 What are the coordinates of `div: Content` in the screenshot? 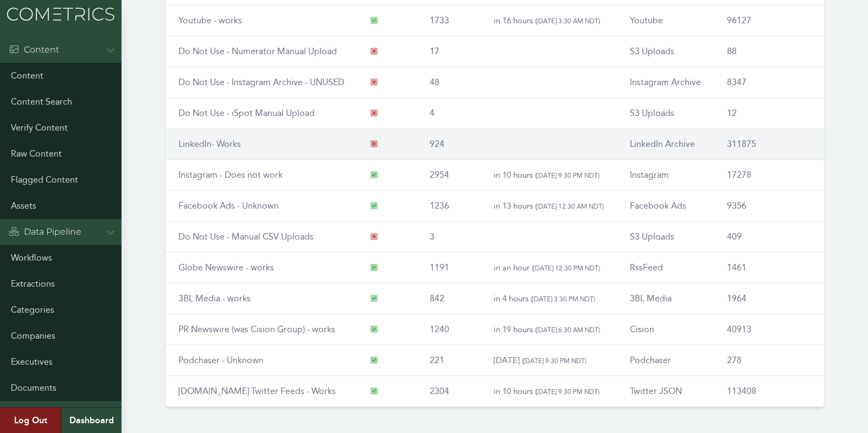 It's located at (33, 50).